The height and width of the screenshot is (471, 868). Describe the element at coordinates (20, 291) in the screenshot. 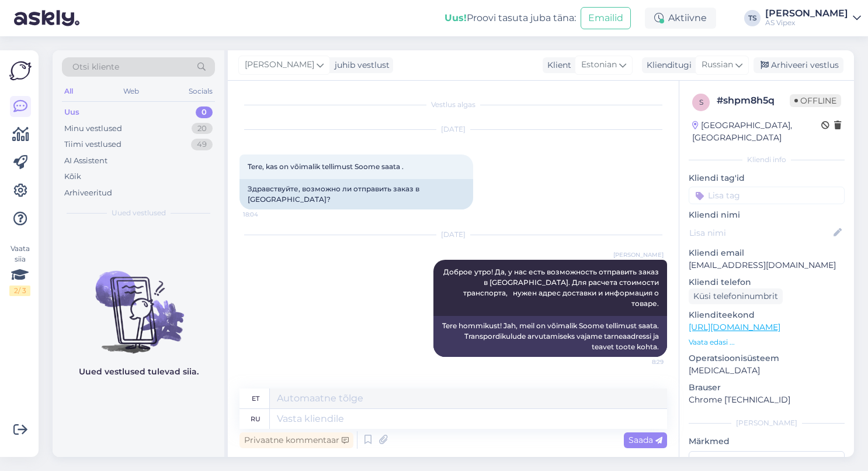

I see `div: 2 / 3` at that location.